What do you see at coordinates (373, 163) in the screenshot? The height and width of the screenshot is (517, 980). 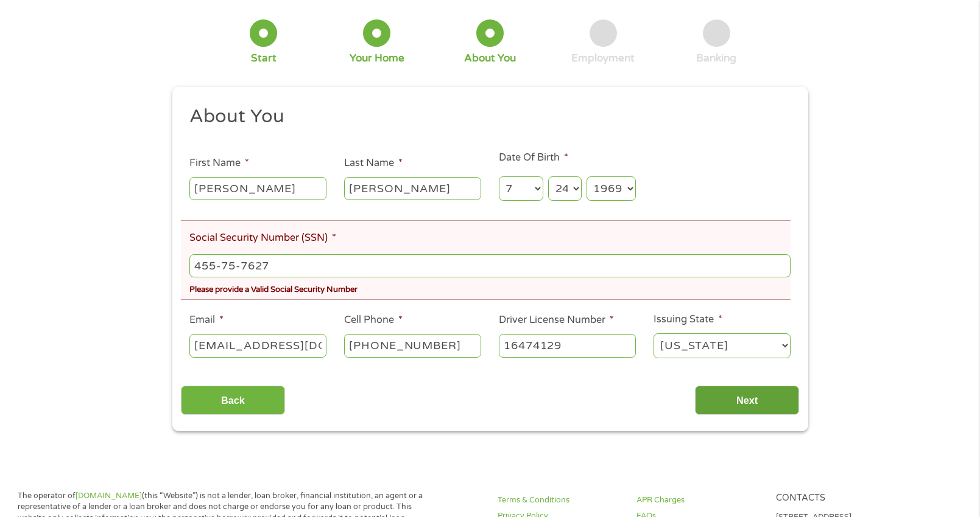 I see `label: Last Name` at bounding box center [373, 163].